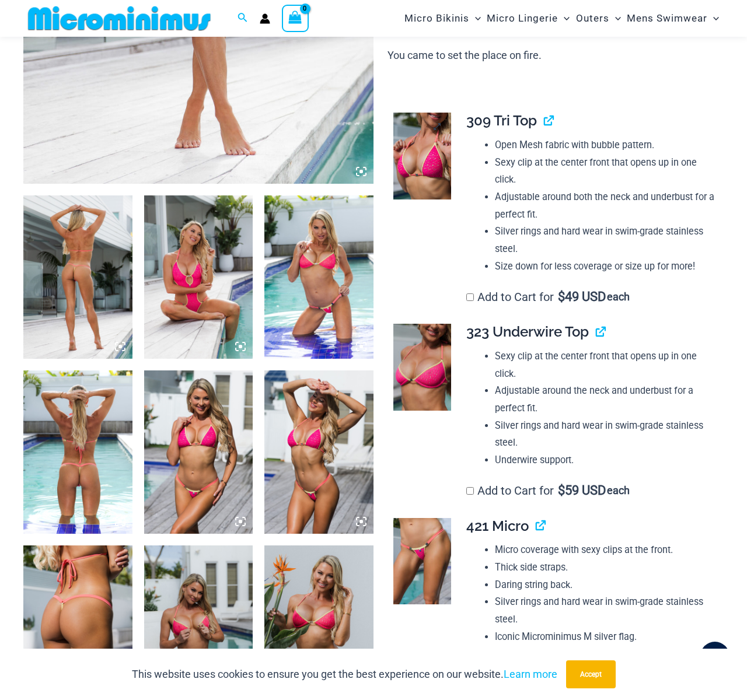 Image resolution: width=747 pixels, height=700 pixels. What do you see at coordinates (605, 585) in the screenshot?
I see `li: Daring string back.` at bounding box center [605, 585].